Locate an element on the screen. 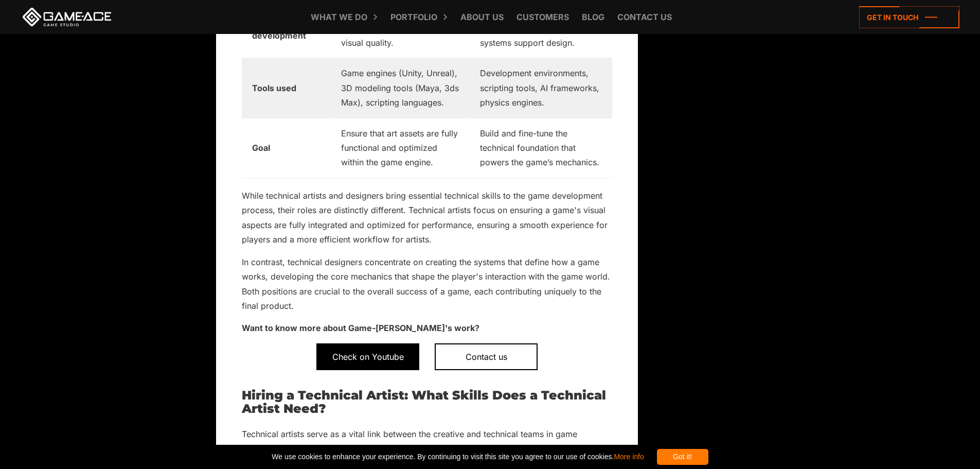 Image resolution: width=980 pixels, height=469 pixels. span: We use cookies to enhance your experience. By continuing to visit this site you agree to our use ... is located at coordinates (457, 457).